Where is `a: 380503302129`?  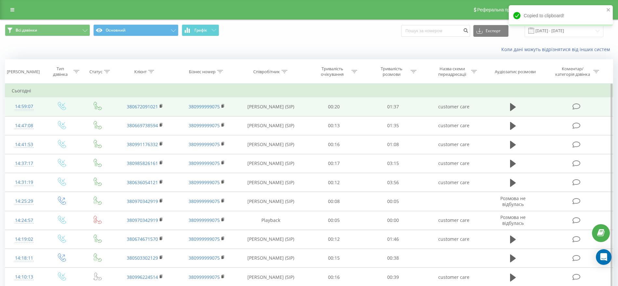 a: 380503302129 is located at coordinates (142, 257).